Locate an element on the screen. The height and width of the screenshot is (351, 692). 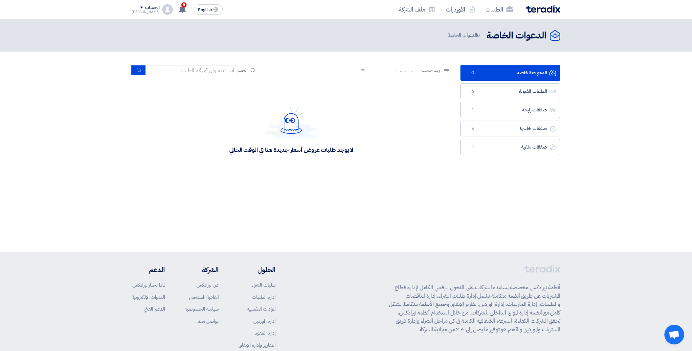
li: الدعم is located at coordinates (148, 270).